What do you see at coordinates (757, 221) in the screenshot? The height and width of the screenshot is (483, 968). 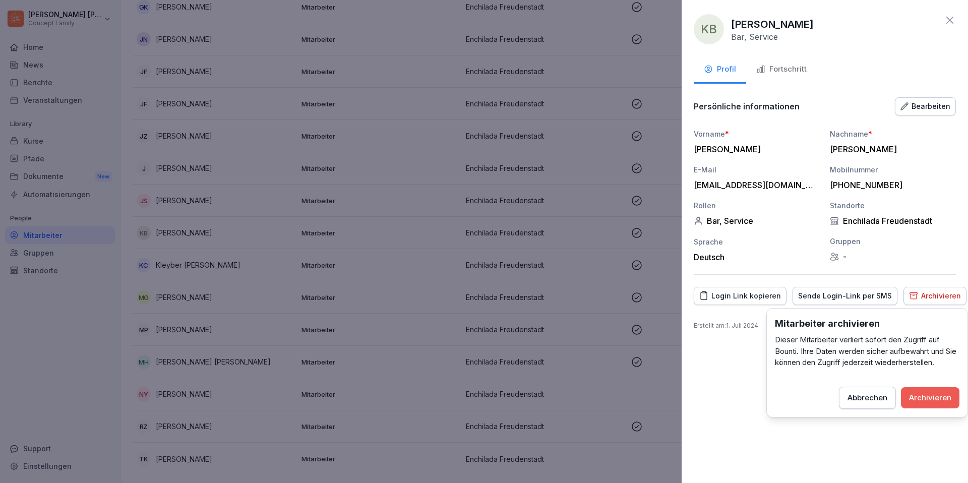 I see `div: Bar, Service` at bounding box center [757, 221].